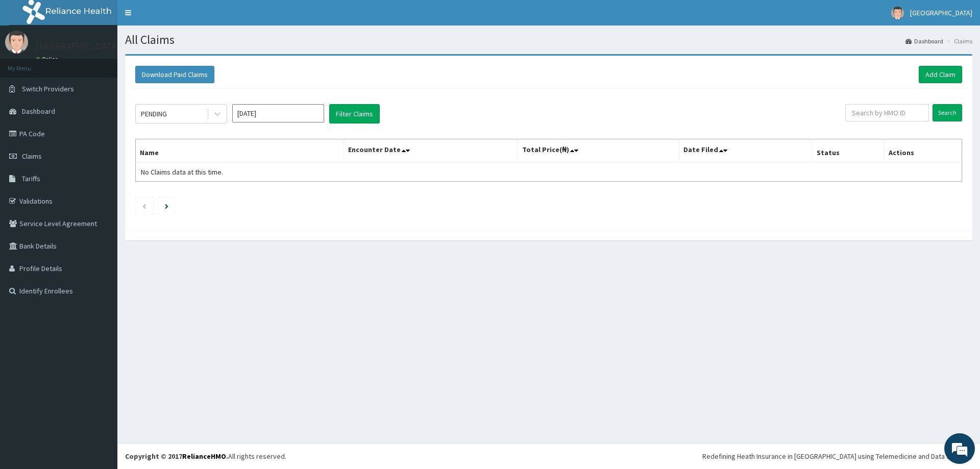  I want to click on h1: All Claims, so click(549, 40).